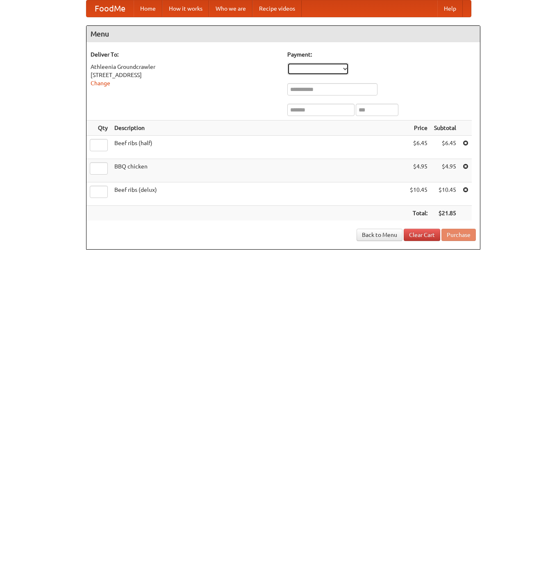  I want to click on div: Athleenia Groundcrawler, so click(185, 67).